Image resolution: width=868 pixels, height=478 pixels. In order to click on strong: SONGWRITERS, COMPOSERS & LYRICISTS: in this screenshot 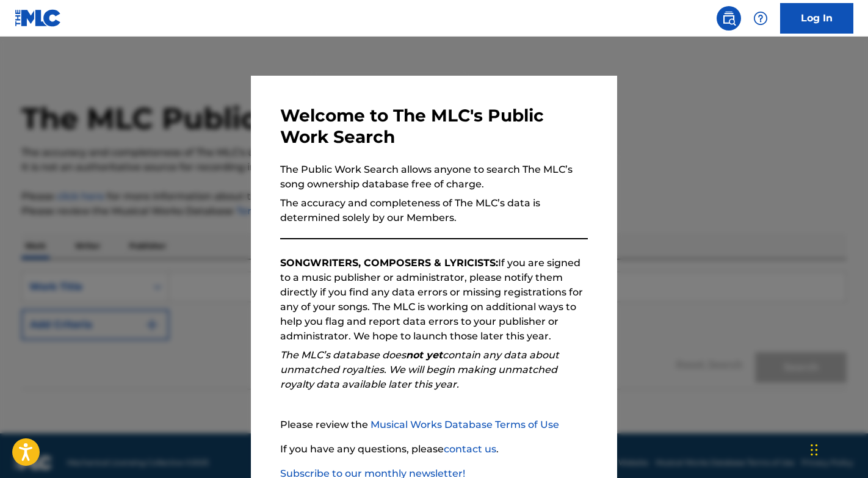, I will do `click(389, 262)`.